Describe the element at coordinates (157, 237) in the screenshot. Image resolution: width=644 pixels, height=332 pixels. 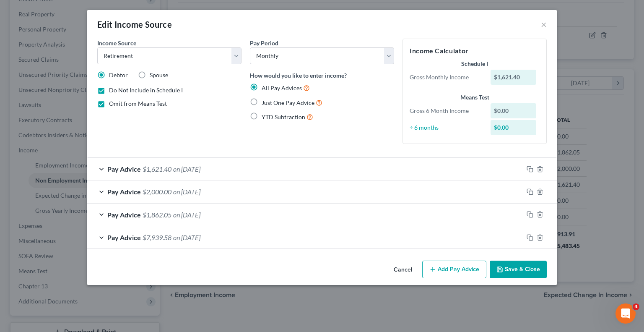
I see `span: $7,939.58` at that location.